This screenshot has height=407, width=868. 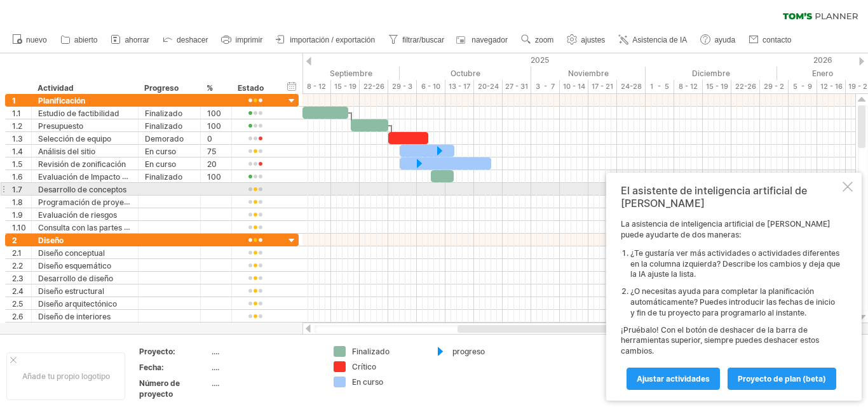 What do you see at coordinates (130, 40) in the screenshot?
I see `a: ahorrar` at bounding box center [130, 40].